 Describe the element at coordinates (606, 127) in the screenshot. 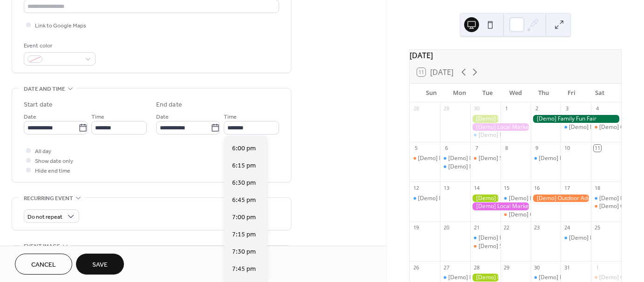

I see `div: [Demo] Open Mic Night` at that location.